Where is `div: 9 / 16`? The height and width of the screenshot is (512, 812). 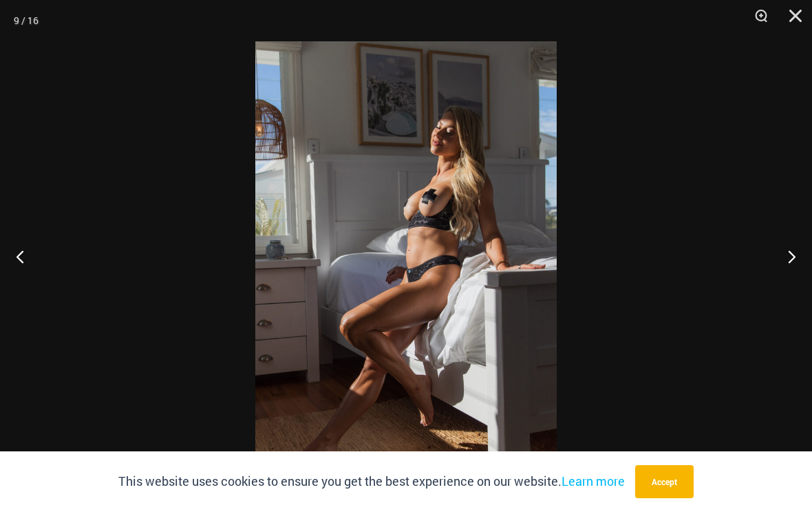 div: 9 / 16 is located at coordinates (26, 21).